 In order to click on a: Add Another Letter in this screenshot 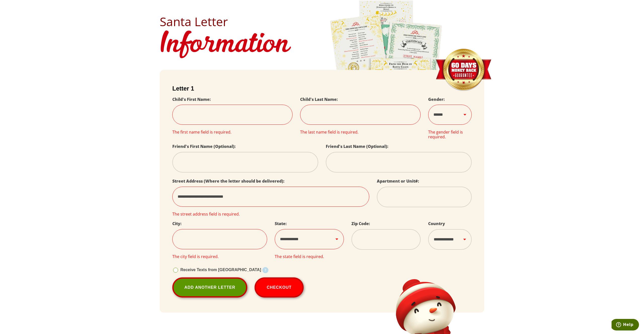, I will do `click(210, 288)`.